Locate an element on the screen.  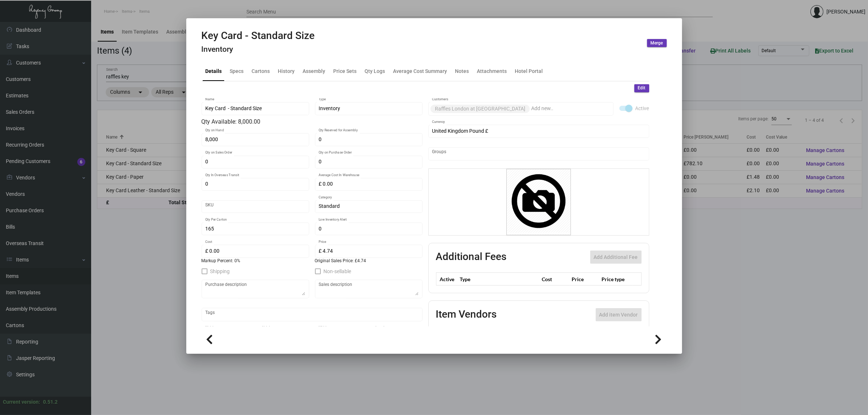
h2: Key Card - Standard Size is located at coordinates (258, 36).